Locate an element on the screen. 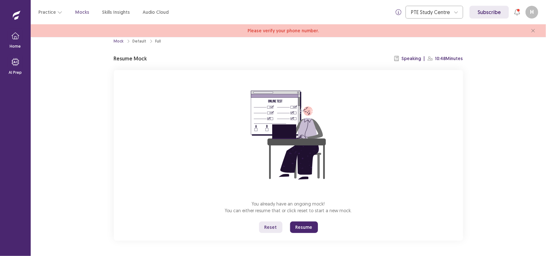 This screenshot has height=256, width=546. a: Mocks is located at coordinates (82, 12).